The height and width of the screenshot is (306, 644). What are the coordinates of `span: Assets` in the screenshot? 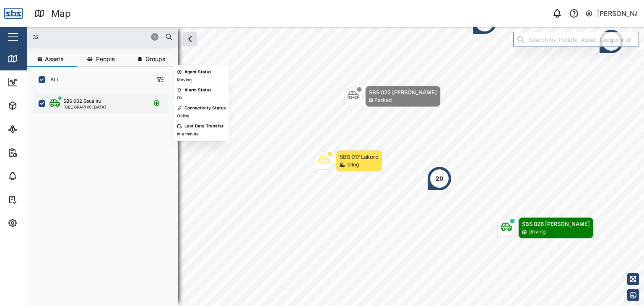 It's located at (54, 59).